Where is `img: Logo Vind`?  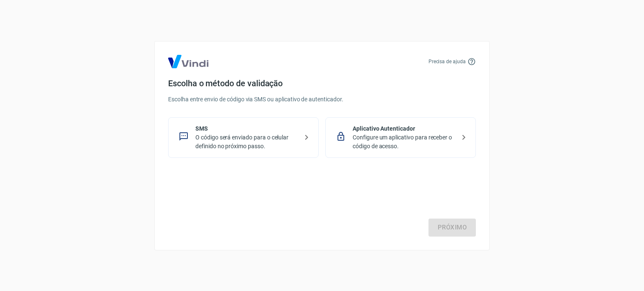 img: Logo Vind is located at coordinates (188, 61).